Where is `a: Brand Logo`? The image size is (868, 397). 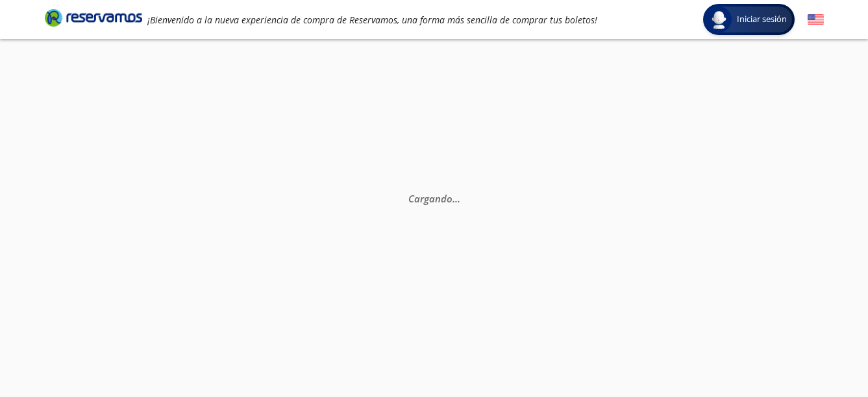 a: Brand Logo is located at coordinates (94, 19).